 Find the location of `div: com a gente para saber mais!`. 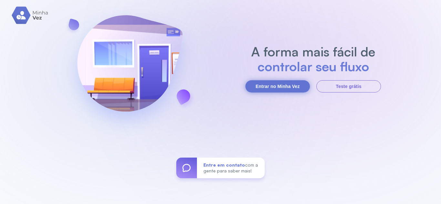

div: com a gente para saber mais! is located at coordinates (231, 168).